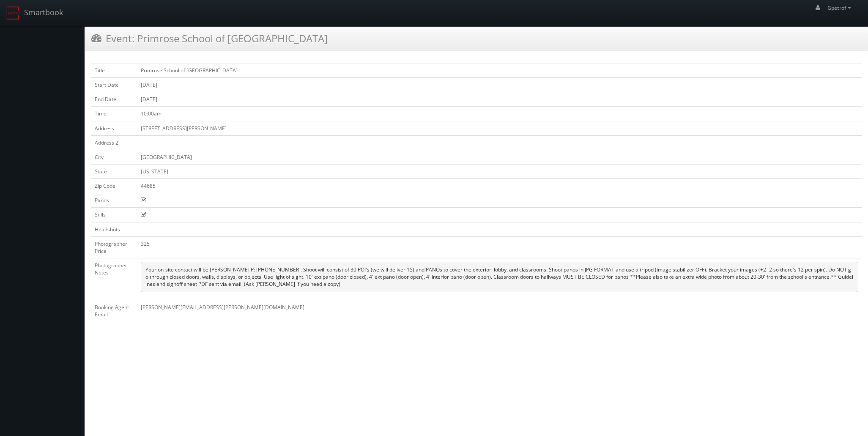 This screenshot has height=436, width=868. I want to click on td: Headshots, so click(114, 229).